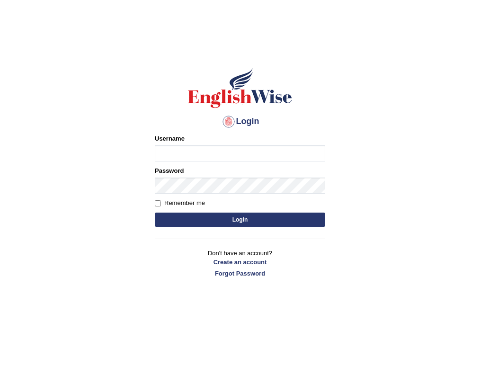  I want to click on img: Logo of English Wise sign in for intelligent practice with AI, so click(240, 88).